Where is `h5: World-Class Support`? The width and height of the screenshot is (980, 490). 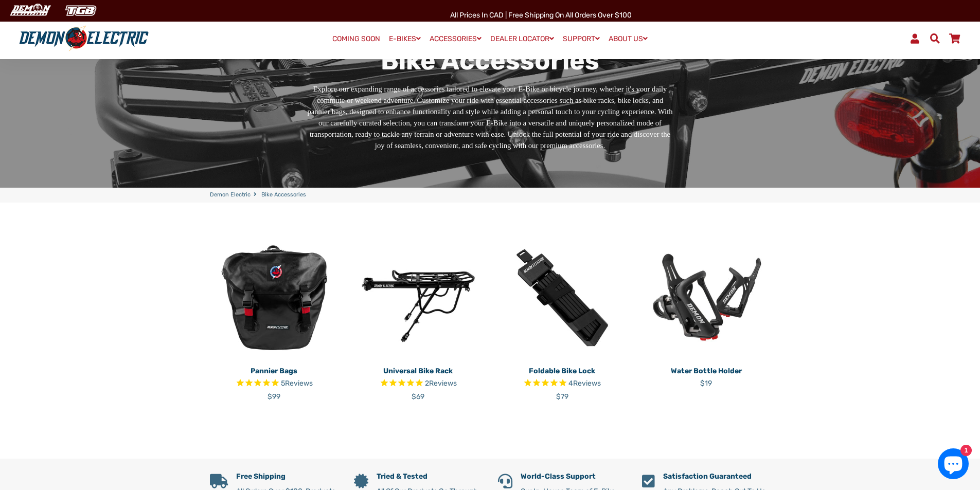
h5: World-Class Support is located at coordinates (574, 477).